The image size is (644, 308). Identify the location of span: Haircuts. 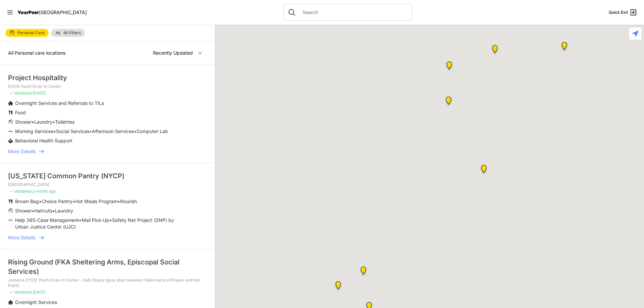
(44, 211).